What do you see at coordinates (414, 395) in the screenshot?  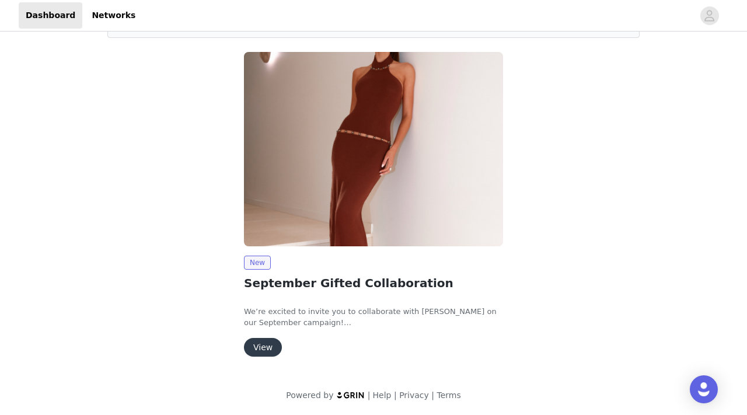 I see `a: Privacy` at bounding box center [414, 395].